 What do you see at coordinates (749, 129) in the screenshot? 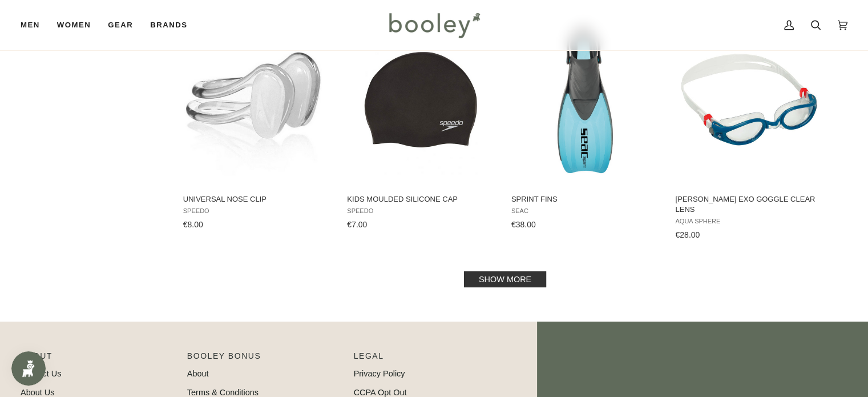
I see `a: Kaiman Exo Goggle Clear Lens` at bounding box center [749, 129].